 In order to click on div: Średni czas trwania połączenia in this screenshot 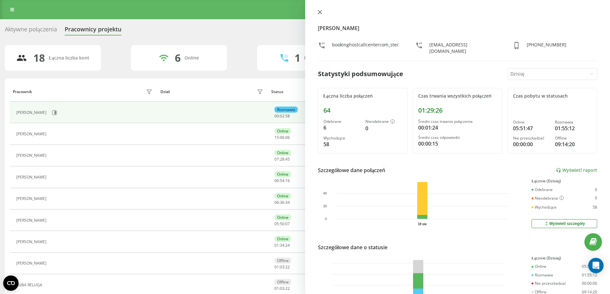, I will do `click(457, 122)`.